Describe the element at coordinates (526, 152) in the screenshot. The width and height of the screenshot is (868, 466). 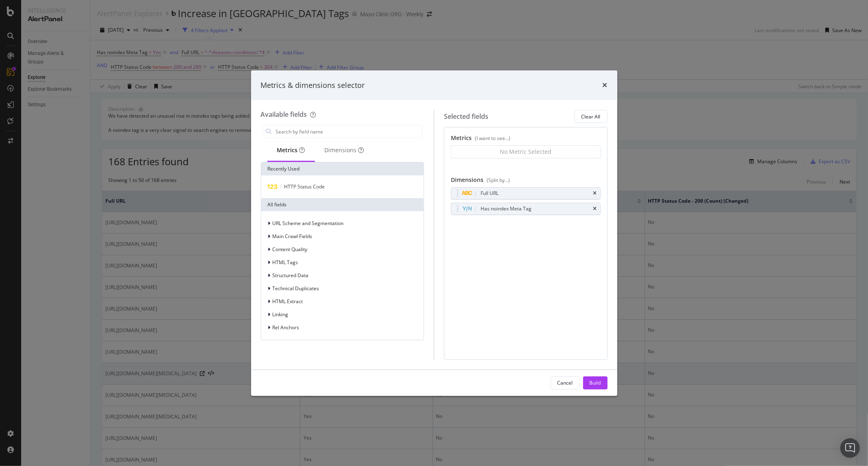
I see `div: No Metric Selected` at that location.